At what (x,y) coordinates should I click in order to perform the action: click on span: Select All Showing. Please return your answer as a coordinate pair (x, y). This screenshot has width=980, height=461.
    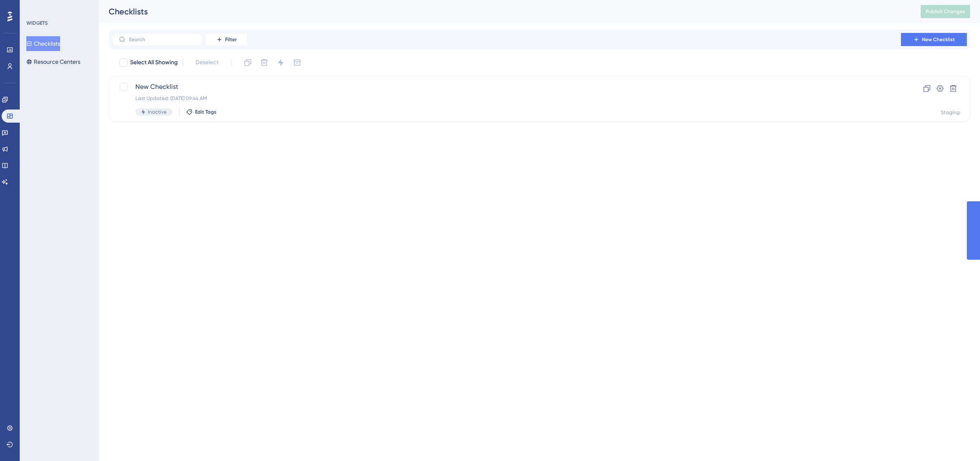
    Looking at the image, I should click on (154, 63).